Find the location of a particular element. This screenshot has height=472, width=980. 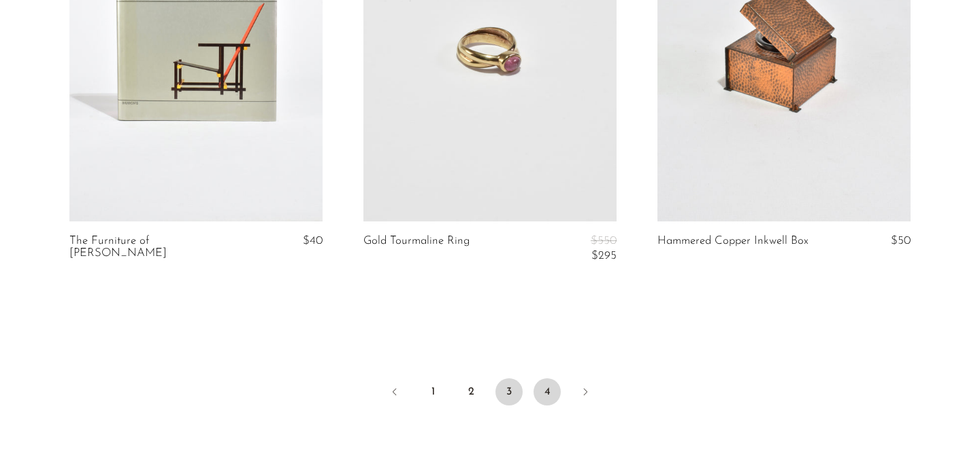

a: Gold Tourmaline Ring is located at coordinates (416, 249).